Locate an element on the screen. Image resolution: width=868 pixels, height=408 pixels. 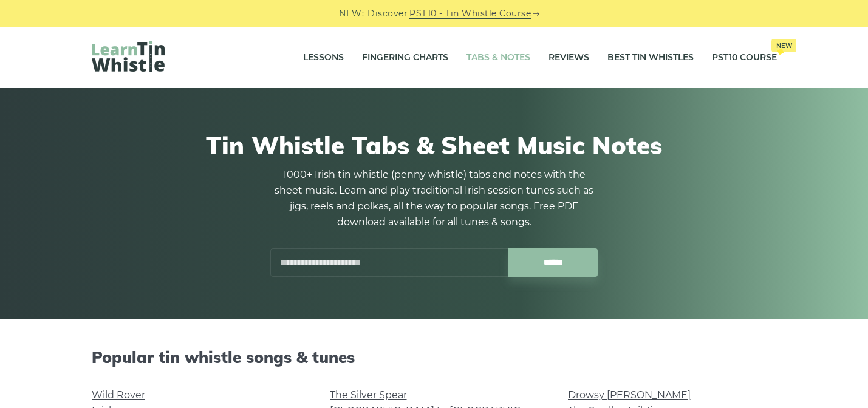
a: Lessons is located at coordinates (323, 58).